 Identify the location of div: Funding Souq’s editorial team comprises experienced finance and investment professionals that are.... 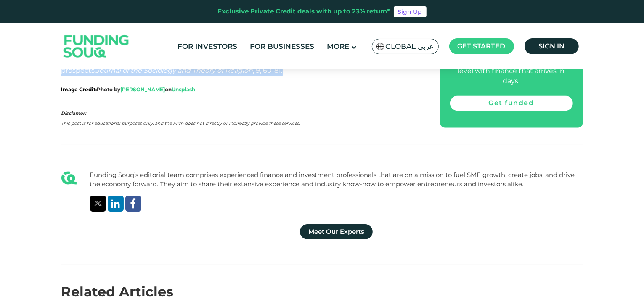
(337, 179).